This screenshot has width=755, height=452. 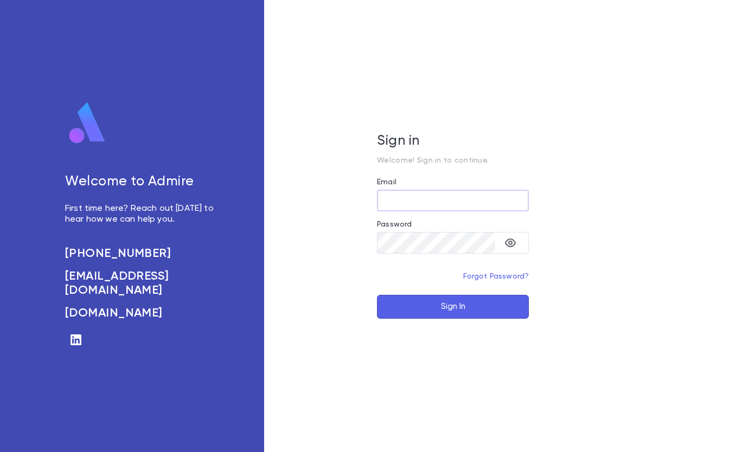 What do you see at coordinates (394, 224) in the screenshot?
I see `label: Password` at bounding box center [394, 224].